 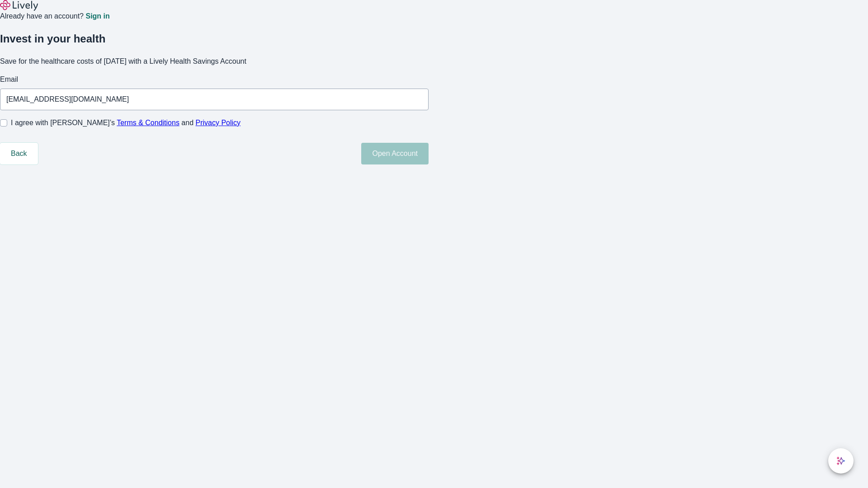 What do you see at coordinates (97, 17) in the screenshot?
I see `a: Sign in` at bounding box center [97, 17].